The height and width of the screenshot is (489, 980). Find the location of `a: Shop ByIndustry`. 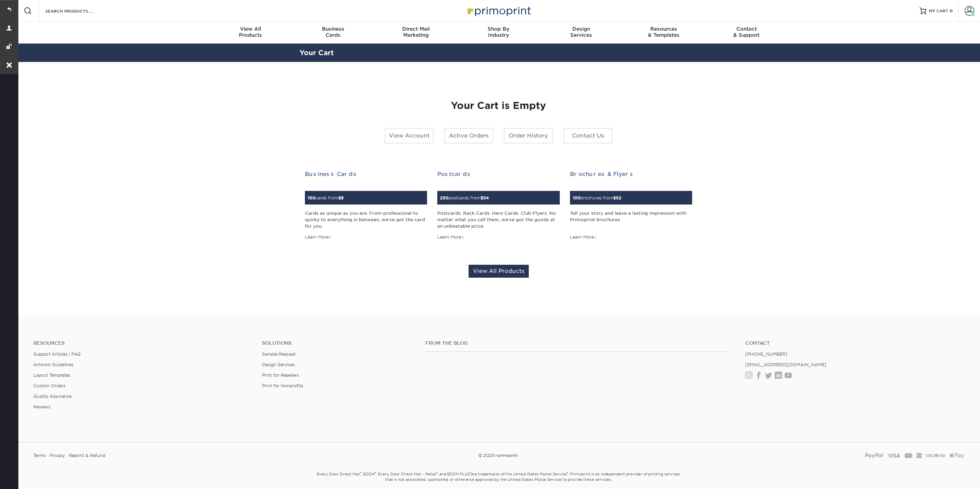

a: Shop ByIndustry is located at coordinates (499, 33).